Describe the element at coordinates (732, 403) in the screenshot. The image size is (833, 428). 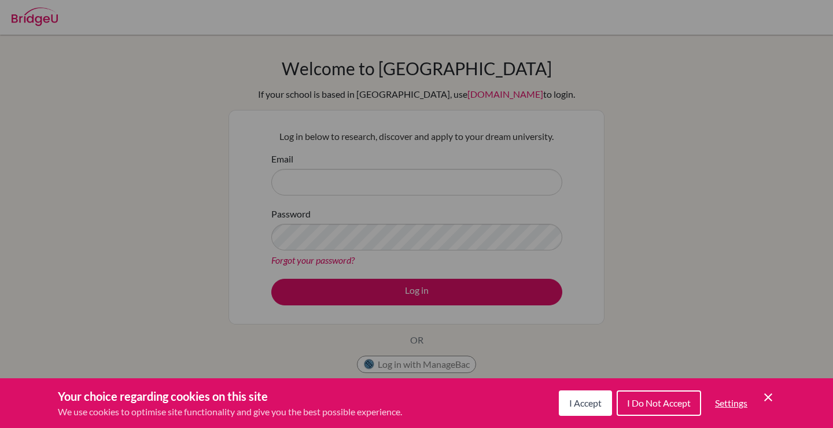
I see `span: Settings` at that location.